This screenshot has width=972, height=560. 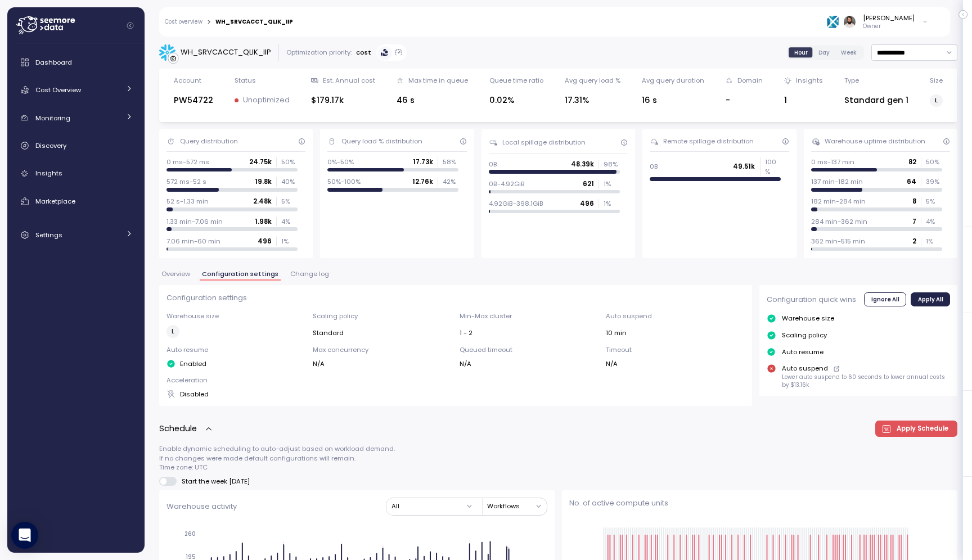 I want to click on p: Configuration quick wins, so click(x=811, y=299).